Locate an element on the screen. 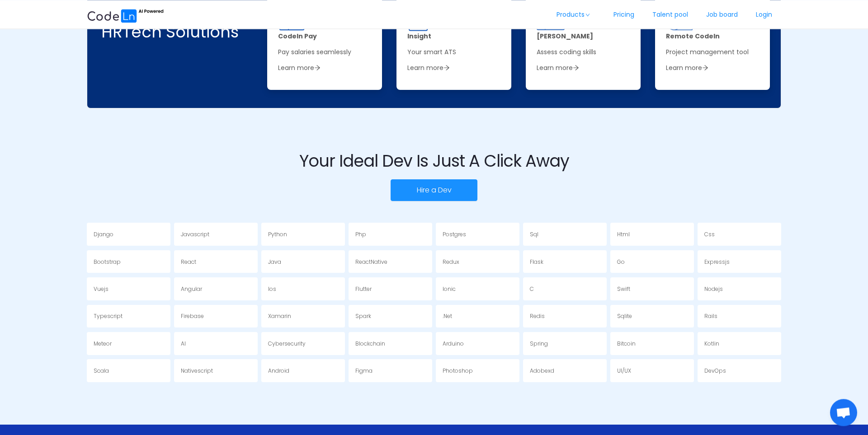  a: Flutter is located at coordinates (390, 288).